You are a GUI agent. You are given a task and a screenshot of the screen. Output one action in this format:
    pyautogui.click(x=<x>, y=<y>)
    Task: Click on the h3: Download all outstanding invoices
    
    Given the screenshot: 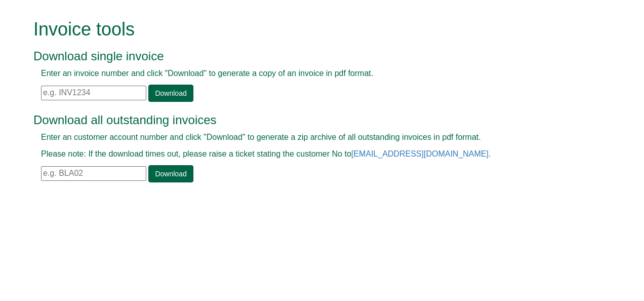 What is the action you would take?
    pyautogui.click(x=310, y=120)
    